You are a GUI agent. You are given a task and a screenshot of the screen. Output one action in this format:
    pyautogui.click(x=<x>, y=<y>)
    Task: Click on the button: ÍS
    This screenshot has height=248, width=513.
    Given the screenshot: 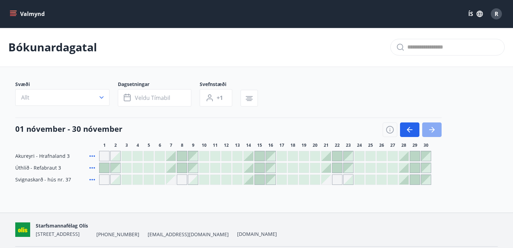 What is the action you would take?
    pyautogui.click(x=476, y=14)
    